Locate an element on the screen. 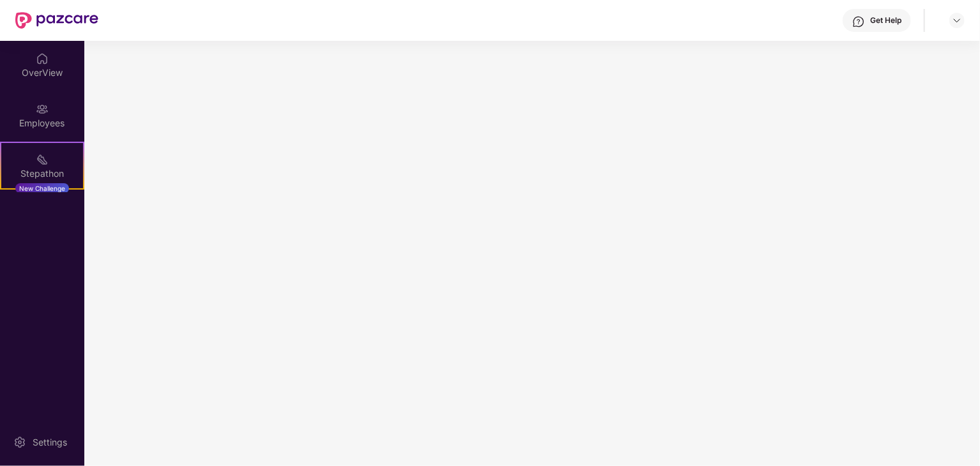 Image resolution: width=980 pixels, height=466 pixels. img: svg+xml;base64,PHN2ZyBpZD0iSGVscC0zMngzMiIgeG1sbnM9Imh0dHA6Ly93d3cudzMub3JnLzIwMDAvc3ZnIiB3aWR0aD... is located at coordinates (858, 22).